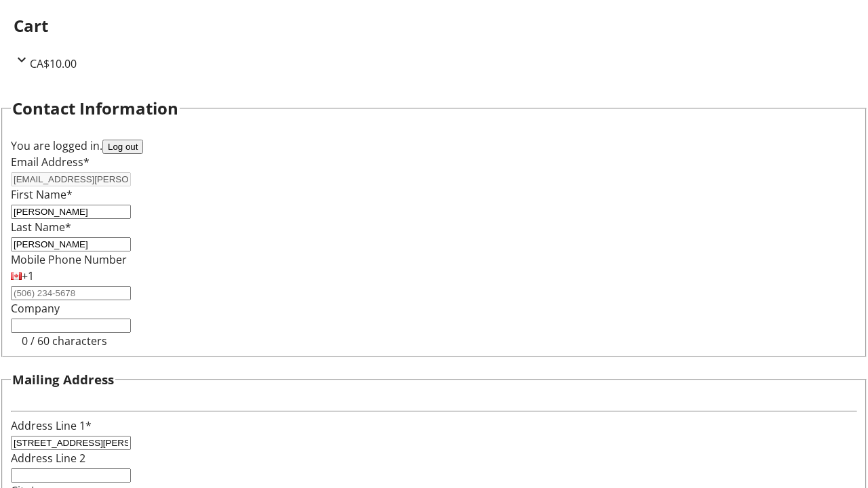 The image size is (868, 488). I want to click on tr-character-limit: 0 / 60 characters, so click(65, 341).